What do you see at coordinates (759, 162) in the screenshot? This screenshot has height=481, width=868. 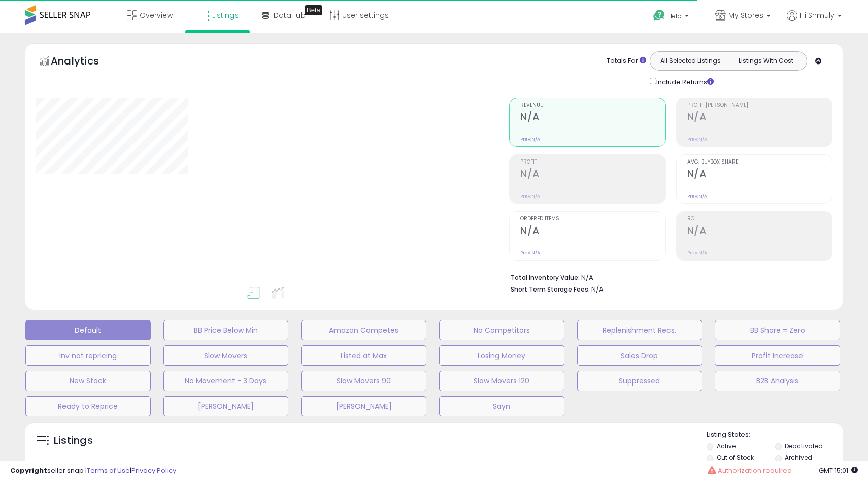 I see `span: Avg. Buybox Share` at bounding box center [759, 162].